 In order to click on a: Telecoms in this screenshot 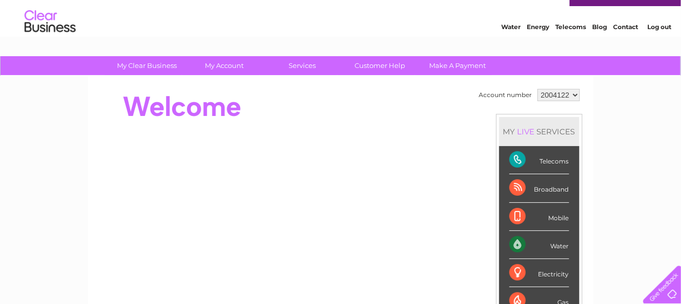, I will do `click(570, 47)`.